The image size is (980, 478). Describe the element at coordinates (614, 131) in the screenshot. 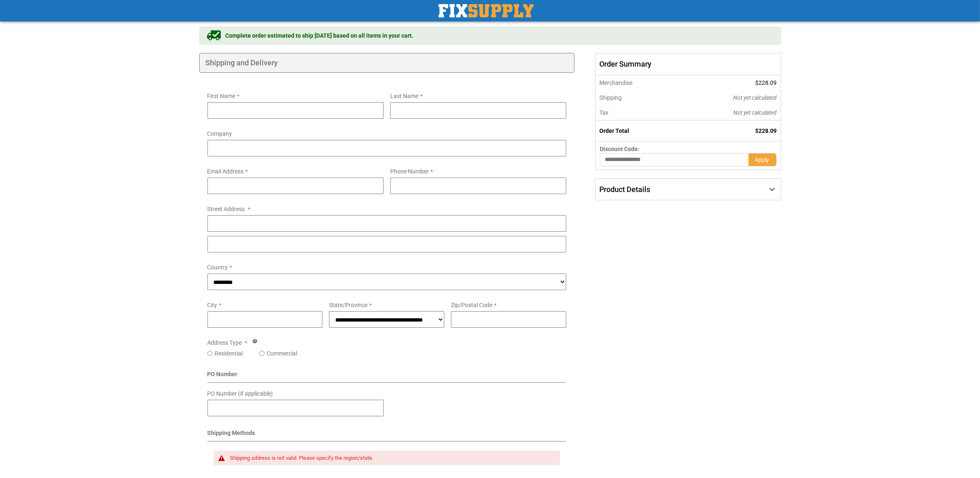

I see `strong: Order Total` at that location.